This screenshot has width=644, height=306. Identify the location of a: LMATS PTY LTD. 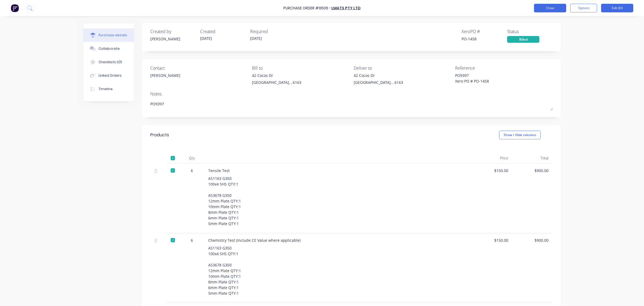
(346, 8).